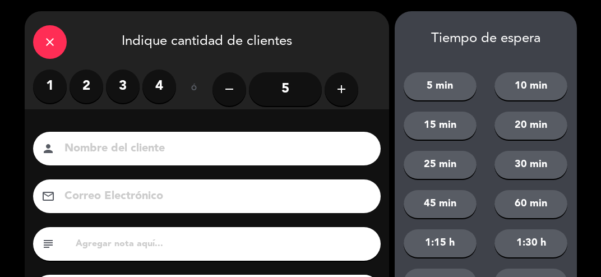 This screenshot has width=601, height=277. Describe the element at coordinates (531, 243) in the screenshot. I see `button: 1:30 h` at that location.